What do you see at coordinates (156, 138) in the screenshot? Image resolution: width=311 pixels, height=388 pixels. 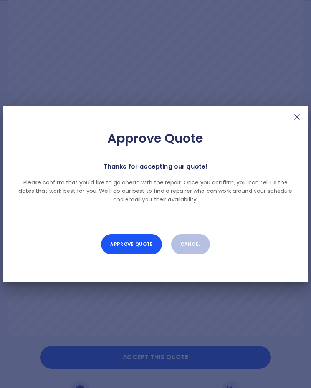 I see `h2: Approve Quote` at bounding box center [156, 138].